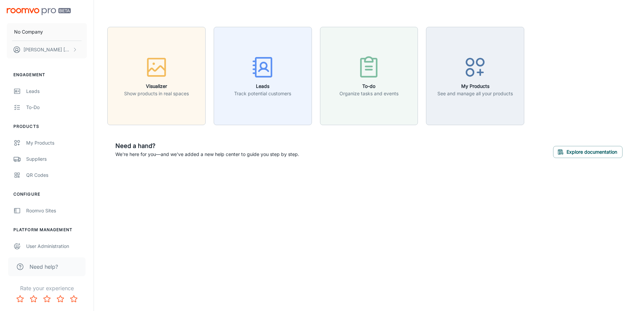 This screenshot has height=311, width=644. What do you see at coordinates (207, 146) in the screenshot?
I see `h6: Need a hand?` at bounding box center [207, 146].